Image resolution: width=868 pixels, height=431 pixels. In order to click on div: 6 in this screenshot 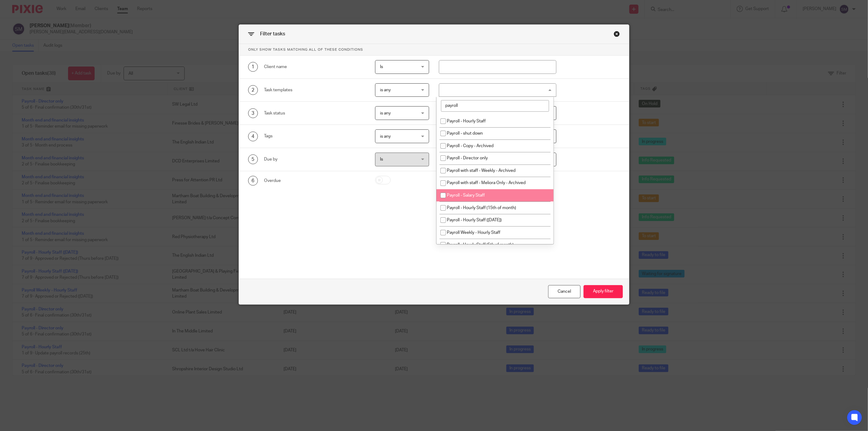, I will do `click(253, 181)`.